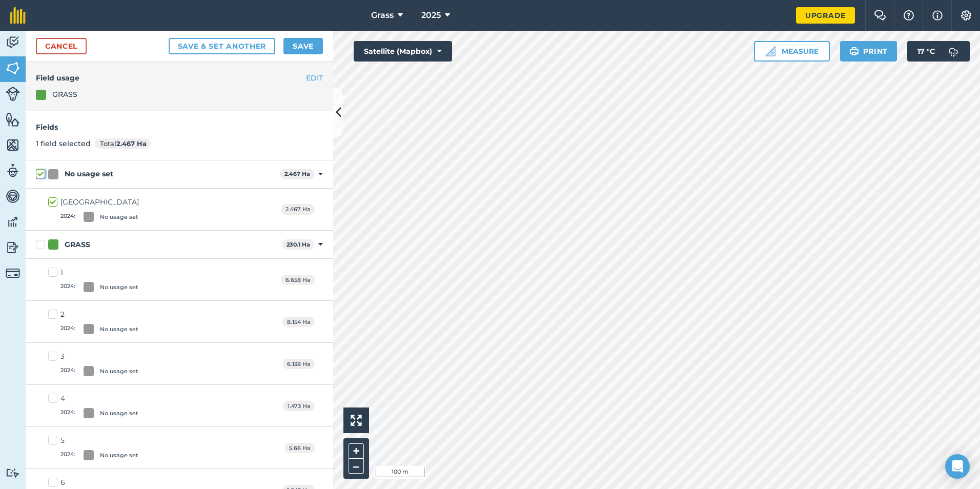  Describe the element at coordinates (222, 47) in the screenshot. I see `button: Save & set another` at that location.